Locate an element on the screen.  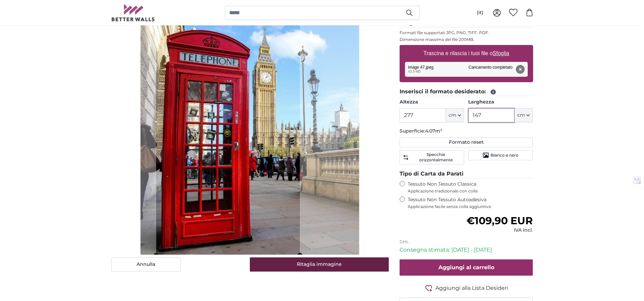
label: Larghezza is located at coordinates (500, 102).